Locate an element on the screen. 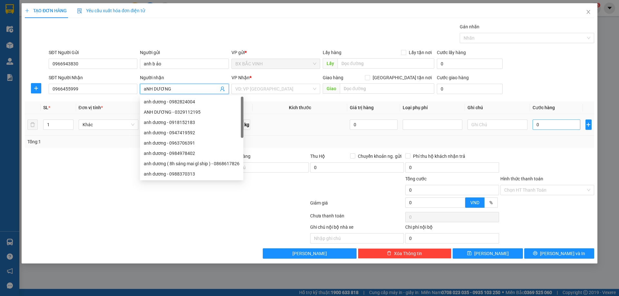  div: anh dương - 0963706391 is located at coordinates (191, 143).